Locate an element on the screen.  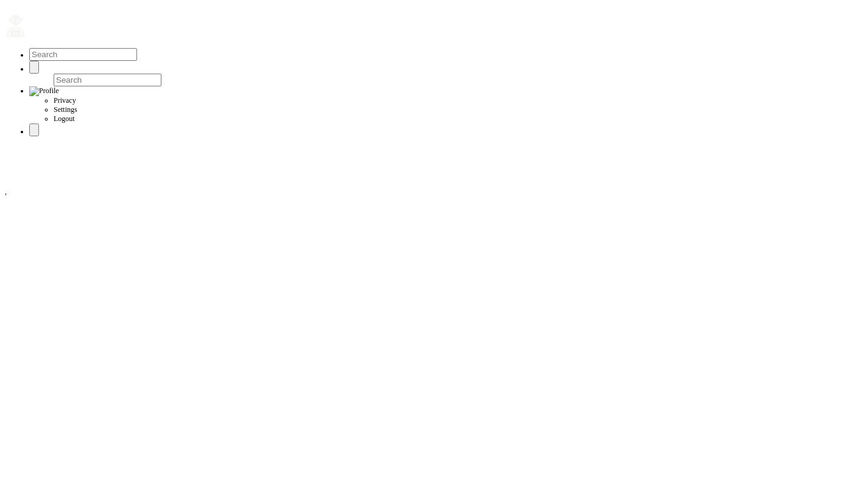
img: Profile is located at coordinates (44, 92).